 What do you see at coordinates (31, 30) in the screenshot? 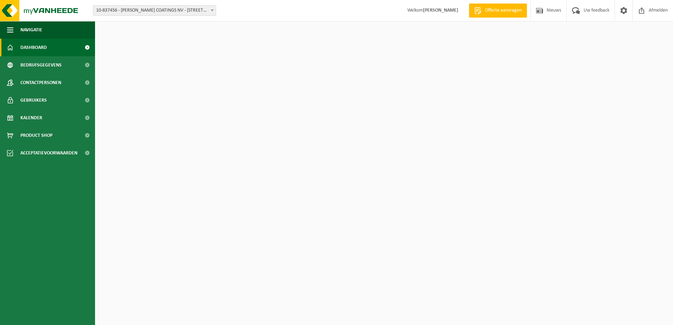
I see `span: Navigatie` at bounding box center [31, 30].